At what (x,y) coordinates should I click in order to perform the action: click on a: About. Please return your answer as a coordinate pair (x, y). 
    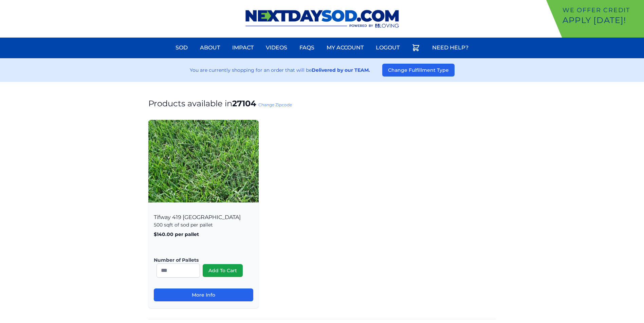
    Looking at the image, I should click on (210, 48).